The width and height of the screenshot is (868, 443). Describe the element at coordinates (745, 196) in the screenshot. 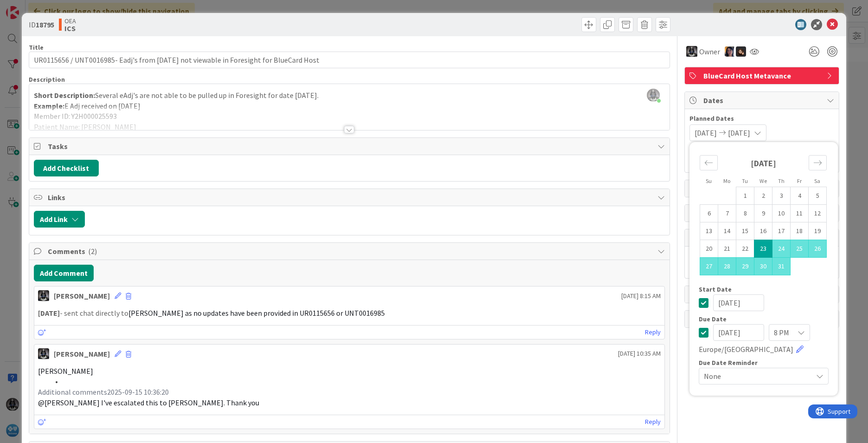

I see `td: Choose Tuesday, 07/01/2025 12:00 PM as your check-in date. It’s available.` at that location.